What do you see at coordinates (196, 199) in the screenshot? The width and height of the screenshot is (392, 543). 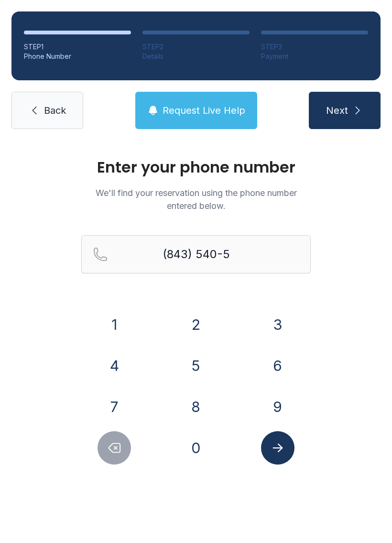 I see `p: We'll find your reservation using the phone number entered below.` at bounding box center [196, 199].